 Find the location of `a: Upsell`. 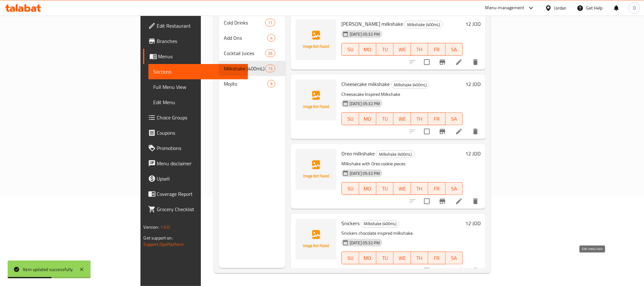

a: Upsell is located at coordinates (195, 179).